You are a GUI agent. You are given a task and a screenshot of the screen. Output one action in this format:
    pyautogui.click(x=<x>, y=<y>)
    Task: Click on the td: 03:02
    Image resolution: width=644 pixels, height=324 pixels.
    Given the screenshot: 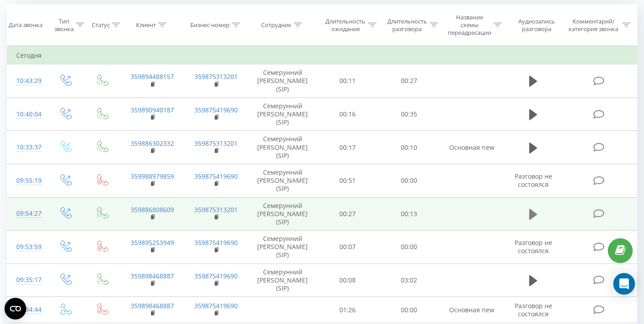 What is the action you would take?
    pyautogui.click(x=409, y=281)
    